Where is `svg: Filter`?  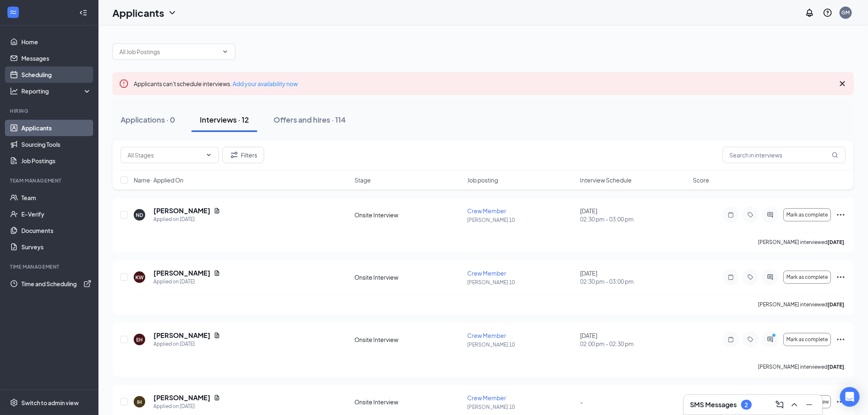
svg: Filter is located at coordinates (234, 155).